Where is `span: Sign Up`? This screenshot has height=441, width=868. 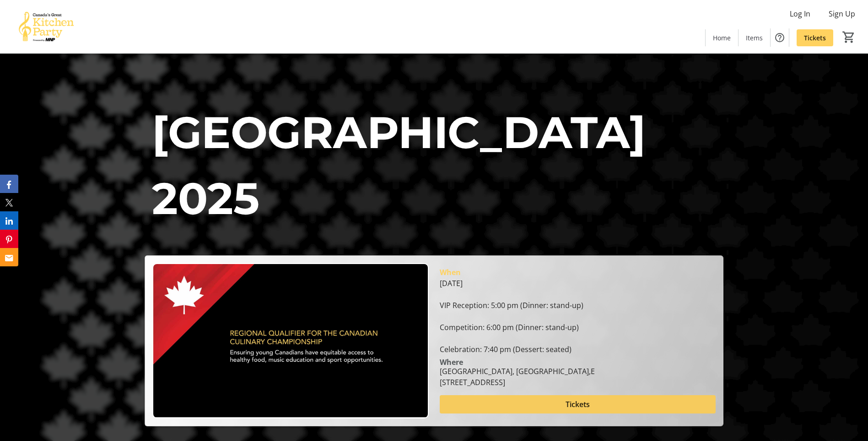 span: Sign Up is located at coordinates (842, 14).